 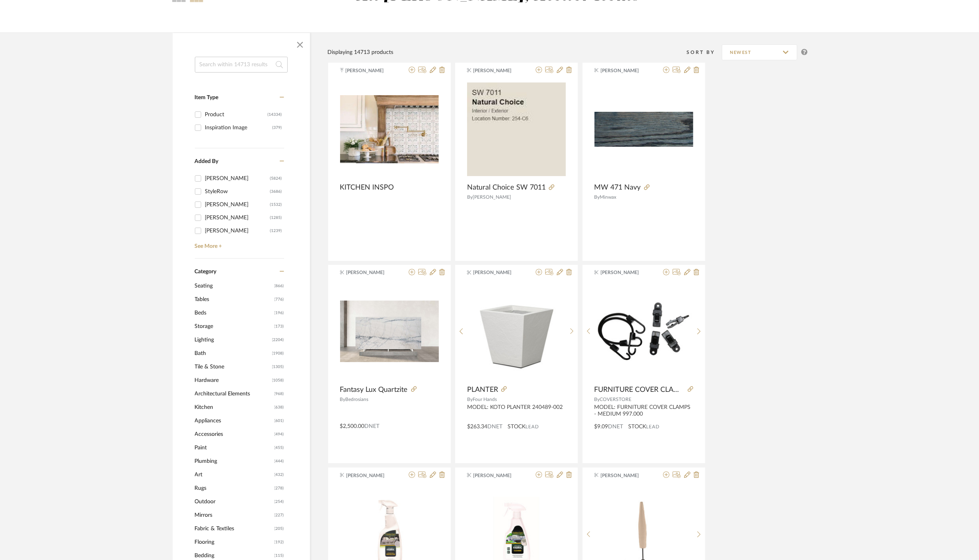 I want to click on span: (494), so click(x=279, y=434).